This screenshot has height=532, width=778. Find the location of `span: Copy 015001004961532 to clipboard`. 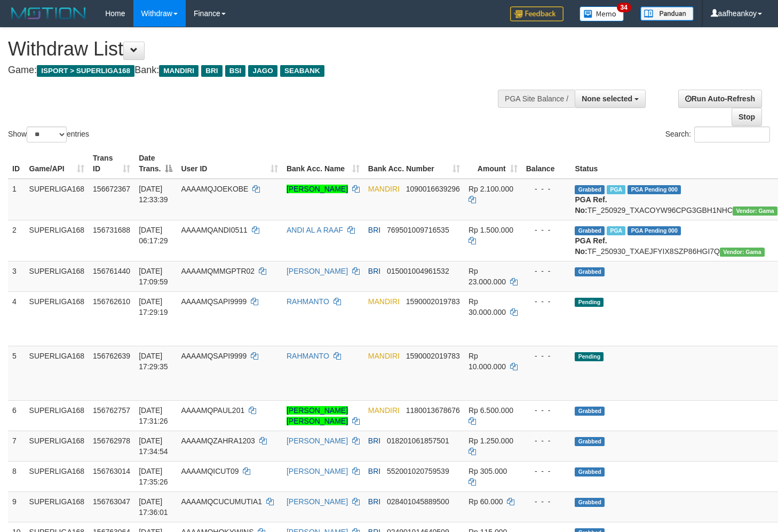

span: Copy 015001004961532 to clipboard is located at coordinates (418, 271).